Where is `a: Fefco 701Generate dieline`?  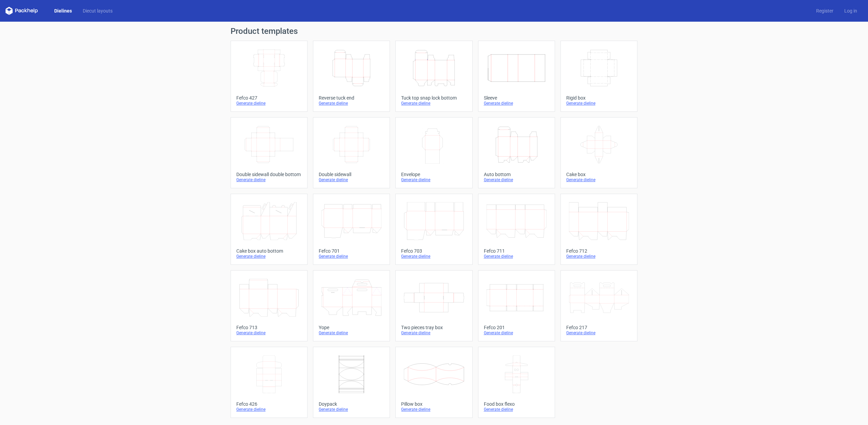
a: Fefco 701Generate dieline is located at coordinates (351, 229).